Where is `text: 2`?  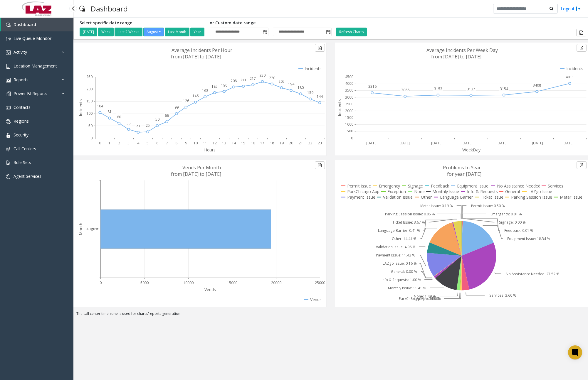
text: 2 is located at coordinates (119, 143).